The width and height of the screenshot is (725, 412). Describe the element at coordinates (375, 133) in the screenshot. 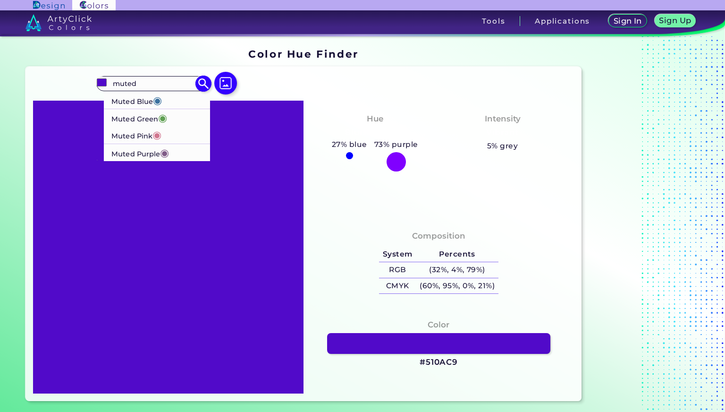

I see `h3: Bluish Purple` at that location.